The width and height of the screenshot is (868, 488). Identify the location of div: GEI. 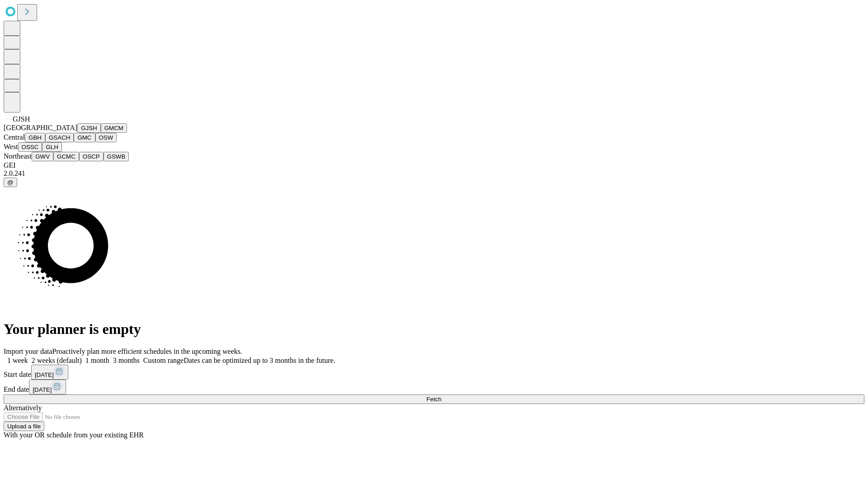
(434, 165).